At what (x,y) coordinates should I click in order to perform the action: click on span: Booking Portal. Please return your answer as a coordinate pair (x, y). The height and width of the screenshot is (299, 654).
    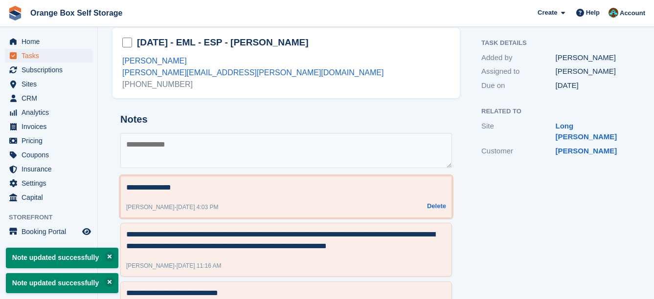
    Looking at the image, I should click on (51, 232).